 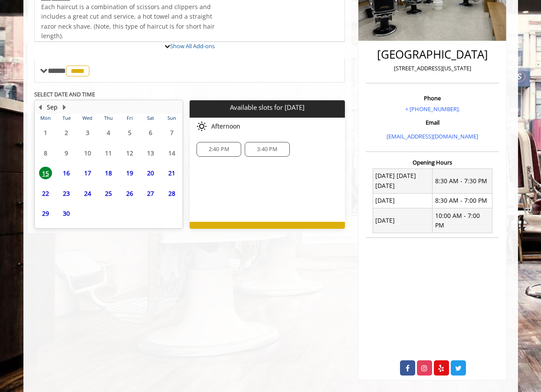 I want to click on span: 20, so click(x=151, y=173).